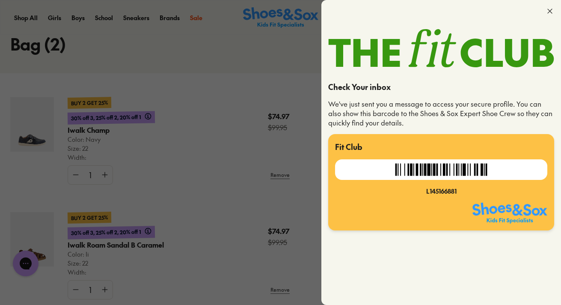 This screenshot has width=561, height=305. I want to click on div: L145166881, so click(441, 191).